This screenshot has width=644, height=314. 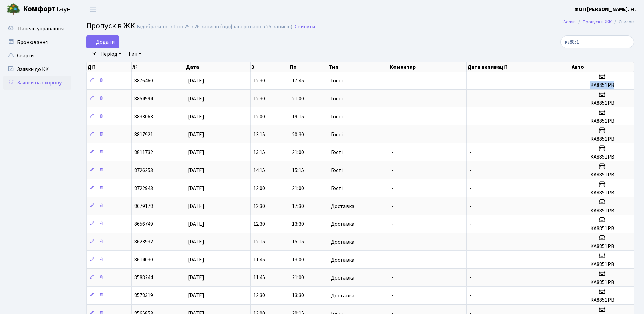 I want to click on span: 8588244, so click(x=144, y=278).